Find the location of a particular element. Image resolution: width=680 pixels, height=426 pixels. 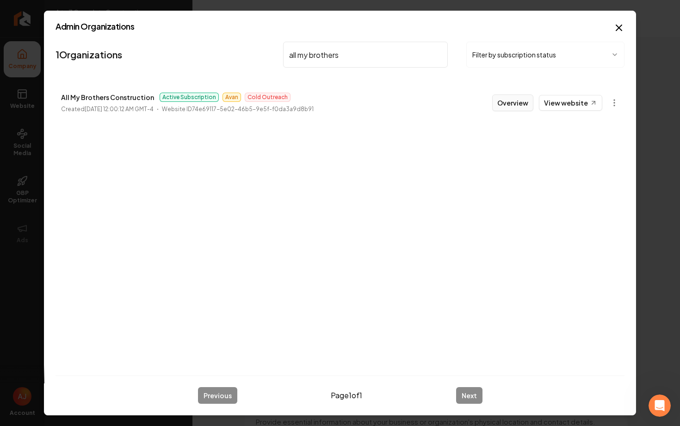

span: Avan is located at coordinates (232, 97).